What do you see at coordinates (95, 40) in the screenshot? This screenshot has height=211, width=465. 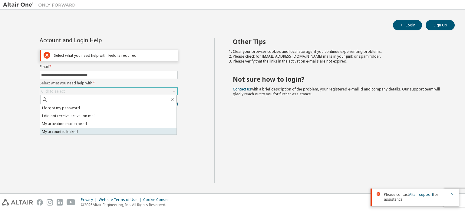 I see `div: Account and Login Help` at bounding box center [95, 40].